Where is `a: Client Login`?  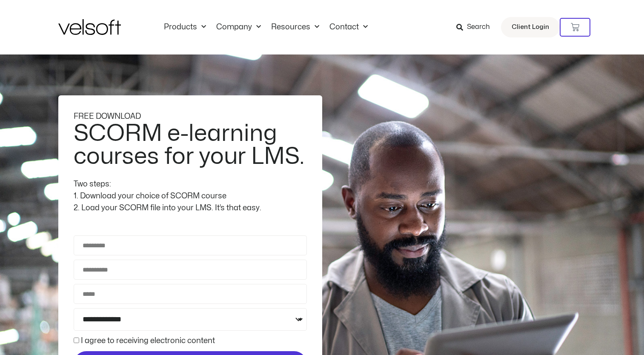 a: Client Login is located at coordinates (531, 27).